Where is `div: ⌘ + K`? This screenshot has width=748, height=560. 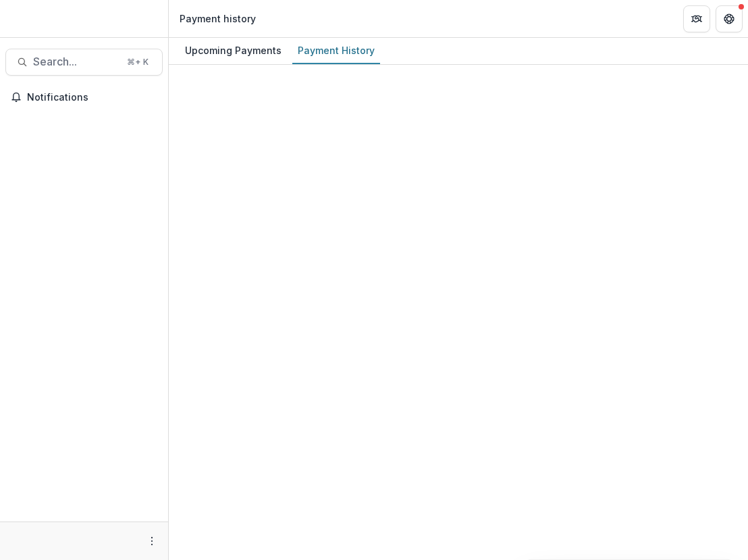 div: ⌘ + K is located at coordinates (138, 62).